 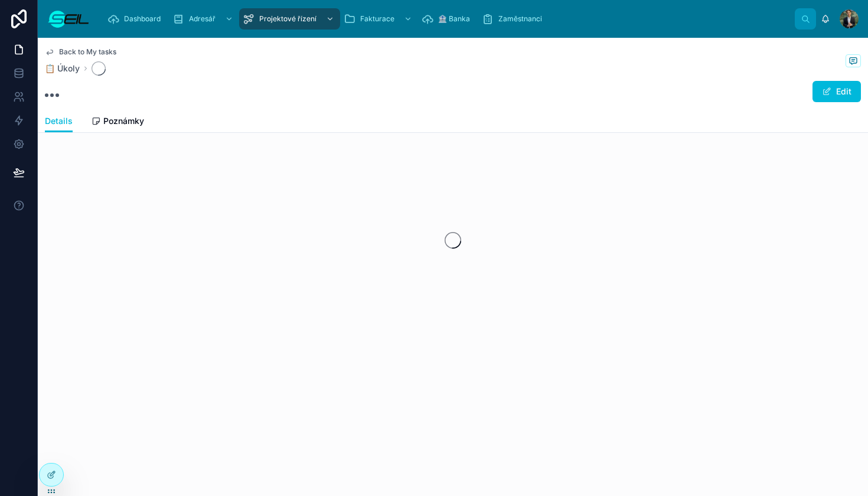 What do you see at coordinates (837, 92) in the screenshot?
I see `button: Edit` at bounding box center [837, 92].